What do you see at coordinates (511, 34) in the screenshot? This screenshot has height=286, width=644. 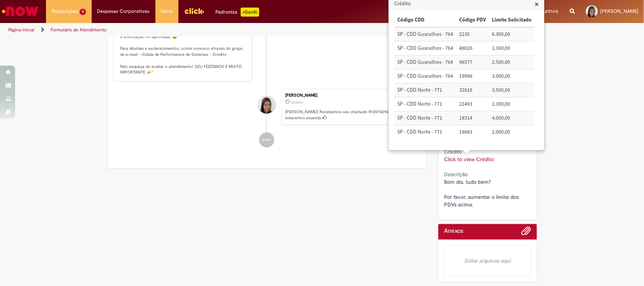 I see `td: Limite Solicitado: 6.300,00` at bounding box center [511, 34].